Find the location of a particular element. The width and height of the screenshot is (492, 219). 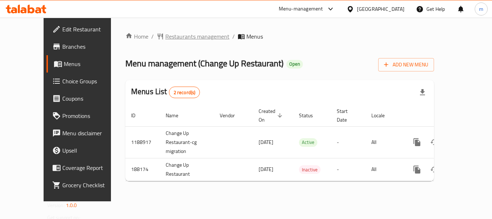

span: Start Date is located at coordinates (347, 115).